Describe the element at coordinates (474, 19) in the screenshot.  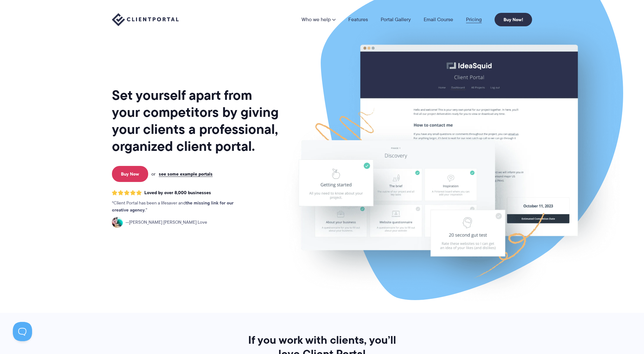
I see `a: Pricing` at that location.